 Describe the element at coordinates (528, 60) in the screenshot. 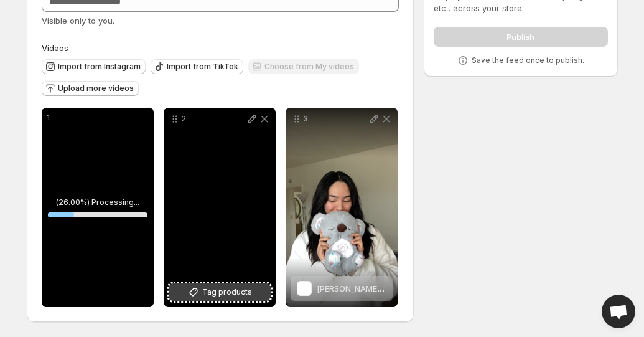

I see `p: Save the feed once to publish.` at that location.